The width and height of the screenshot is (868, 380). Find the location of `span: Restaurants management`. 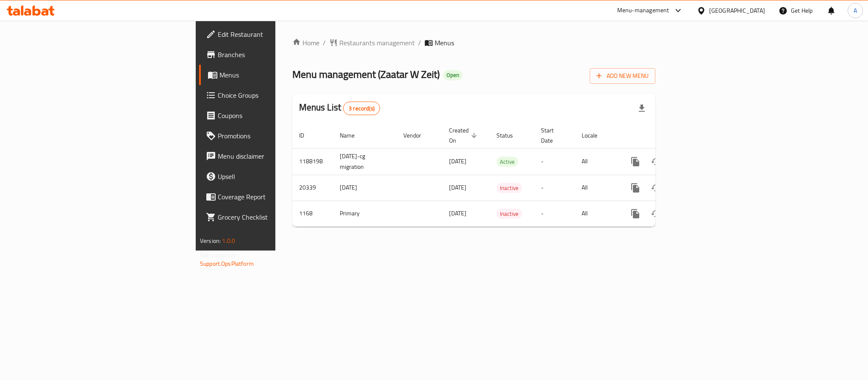

span: Restaurants management is located at coordinates (377, 42).